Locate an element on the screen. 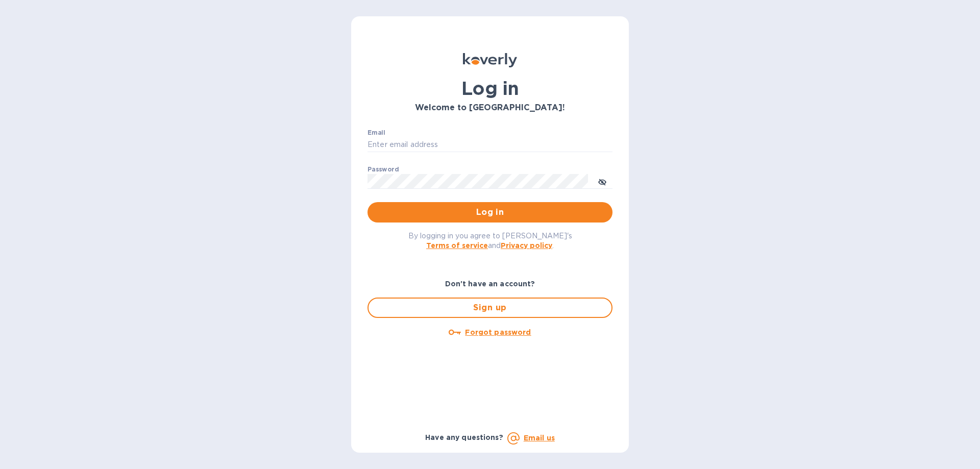  img: Koverly is located at coordinates (490, 60).